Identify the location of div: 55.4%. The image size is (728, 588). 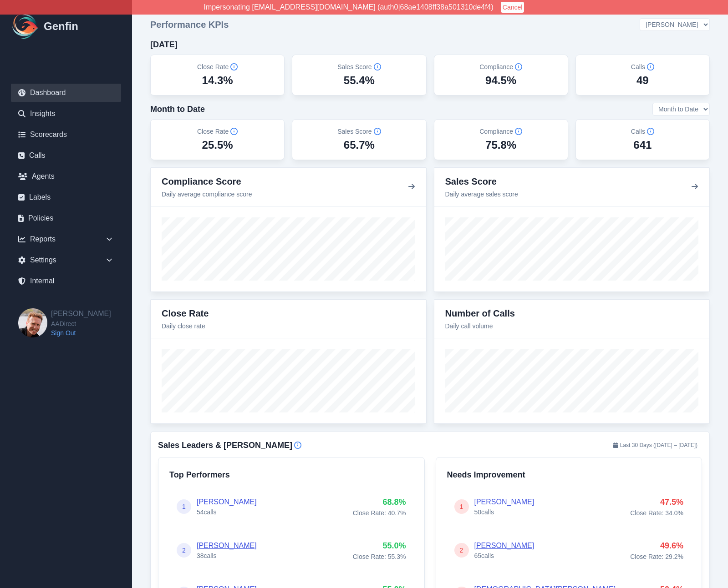
(360, 81).